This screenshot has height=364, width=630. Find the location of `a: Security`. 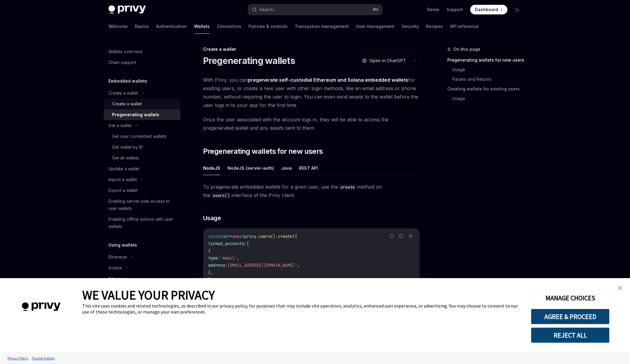

a: Security is located at coordinates (410, 27).